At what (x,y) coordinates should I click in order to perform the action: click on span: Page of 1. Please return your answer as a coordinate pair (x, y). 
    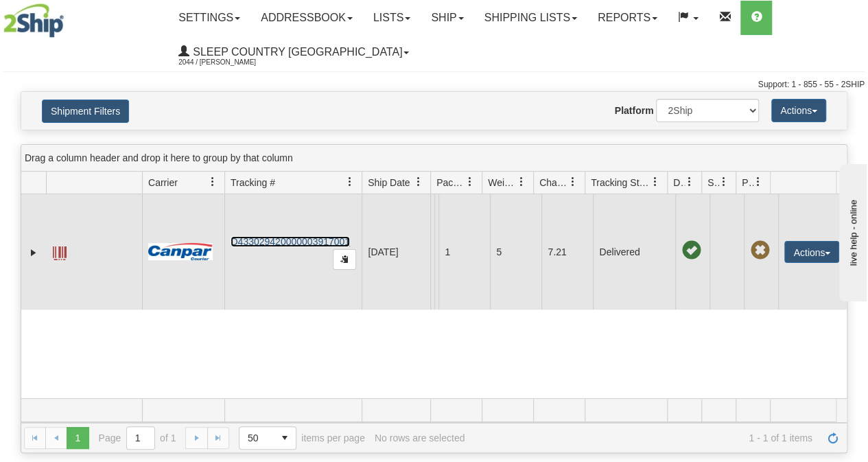
    Looking at the image, I should click on (137, 438).